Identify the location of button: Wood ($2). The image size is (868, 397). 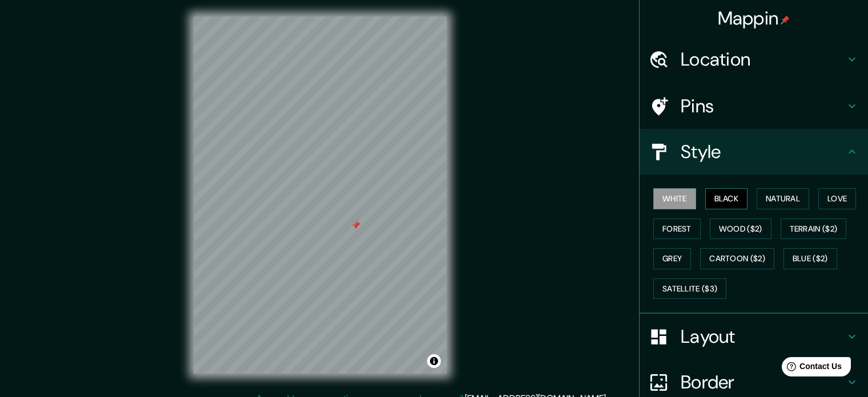
(740, 229).